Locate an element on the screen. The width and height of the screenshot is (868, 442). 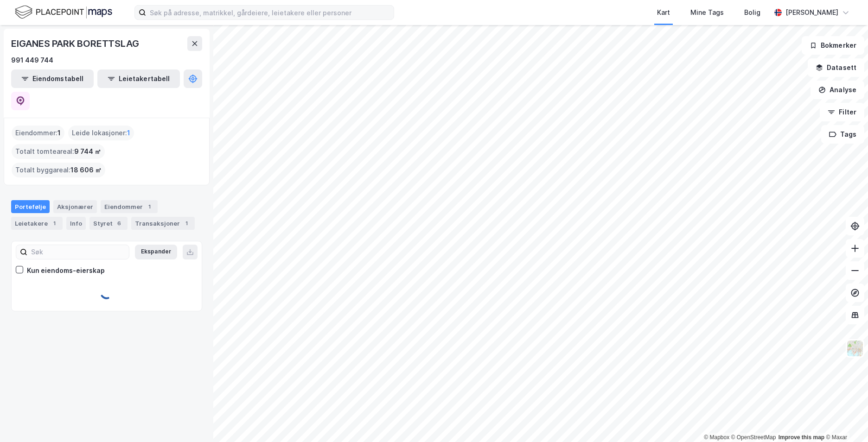
img: logo.f888ab2527a4732fd821a326f86c7f29.svg is located at coordinates (63, 12).